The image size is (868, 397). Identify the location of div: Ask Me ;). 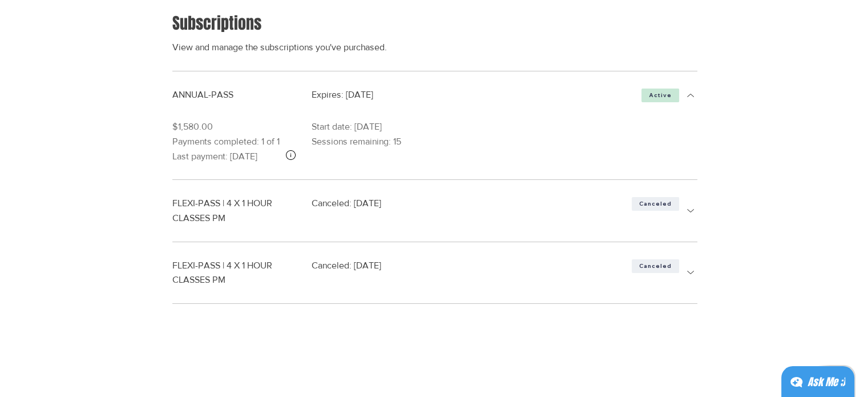
(827, 382).